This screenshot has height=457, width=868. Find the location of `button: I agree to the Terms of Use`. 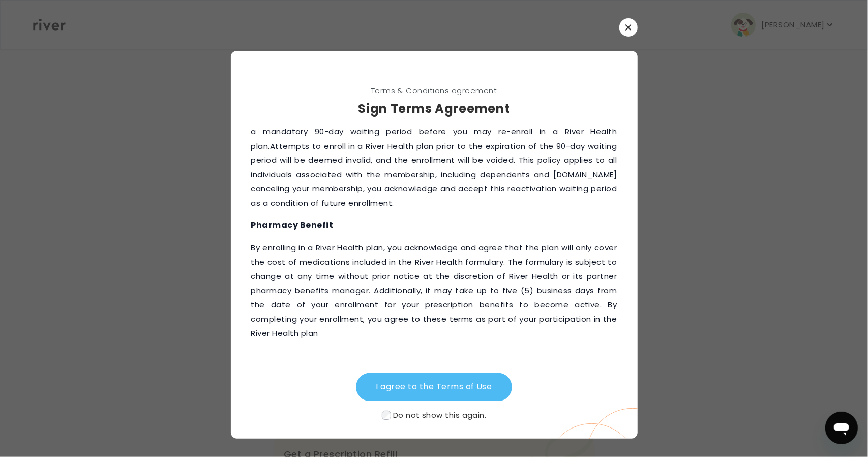

button: I agree to the Terms of Use is located at coordinates (434, 387).